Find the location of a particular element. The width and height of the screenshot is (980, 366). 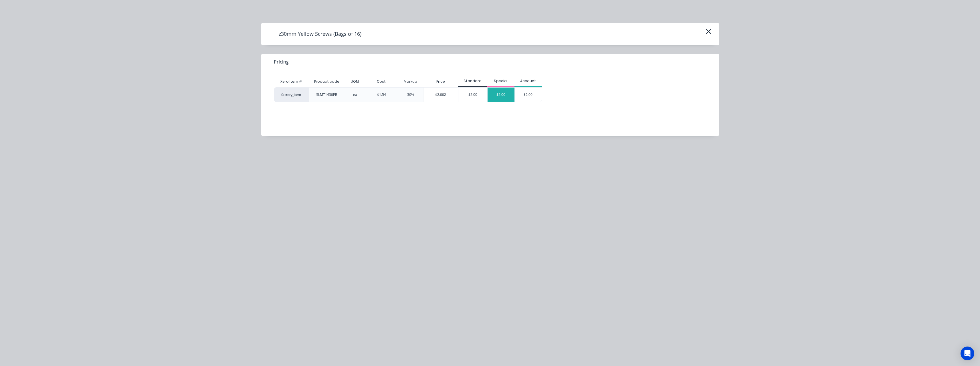

div: Standard is located at coordinates (473, 81).